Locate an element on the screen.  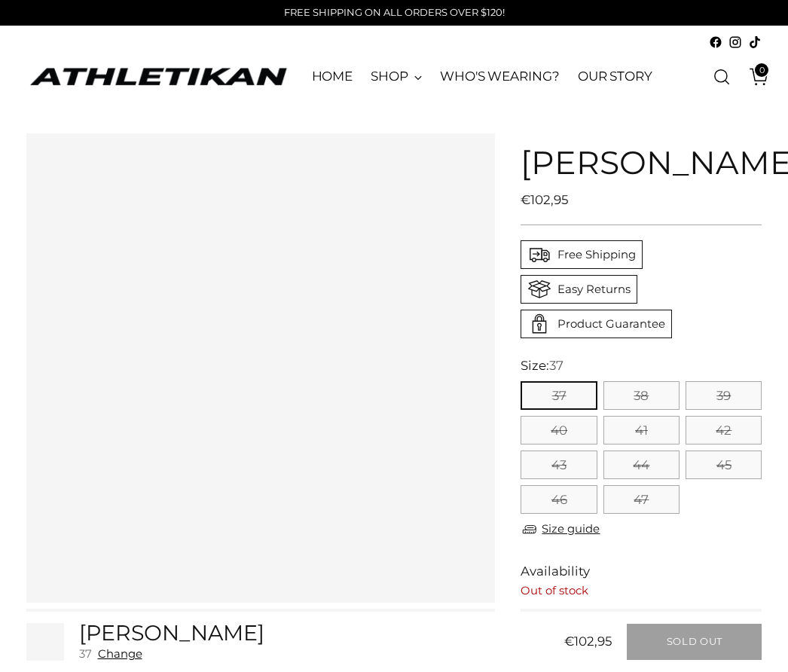
a: WHO'S WEARING? is located at coordinates (499, 77).